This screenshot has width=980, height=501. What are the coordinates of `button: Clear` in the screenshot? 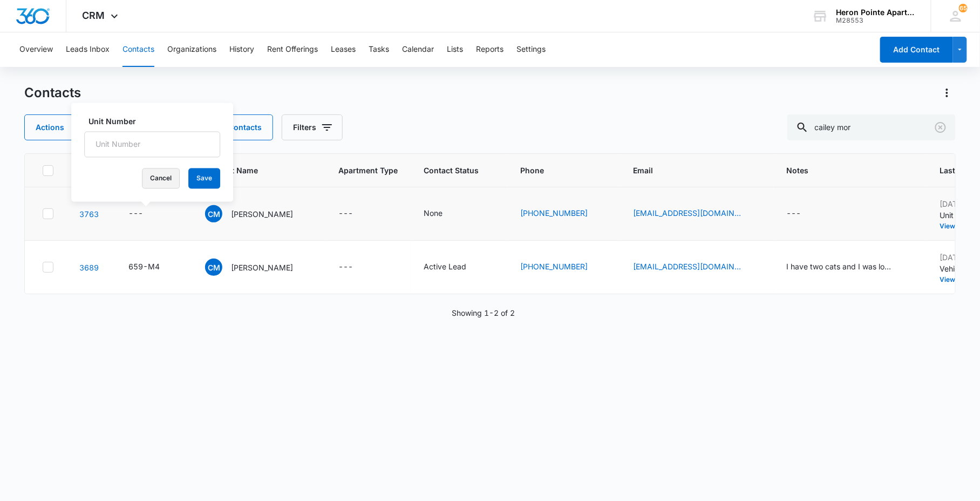 It's located at (941, 127).